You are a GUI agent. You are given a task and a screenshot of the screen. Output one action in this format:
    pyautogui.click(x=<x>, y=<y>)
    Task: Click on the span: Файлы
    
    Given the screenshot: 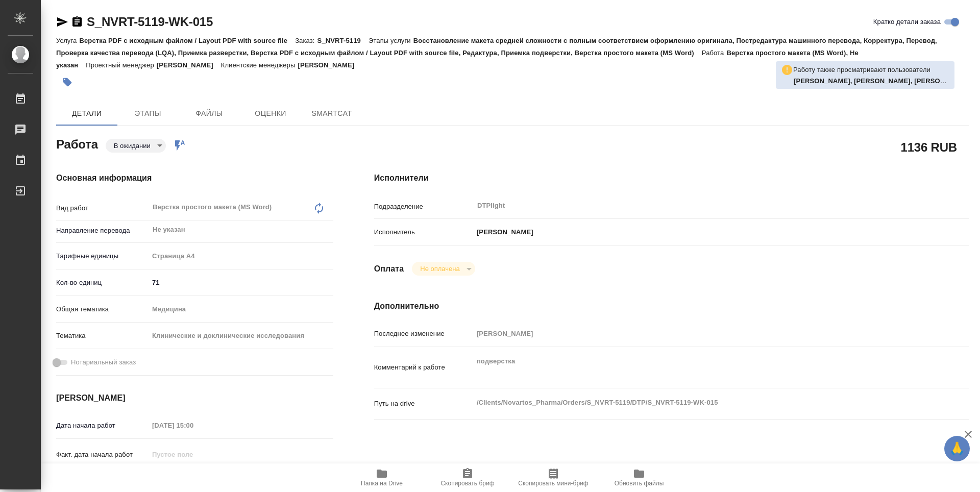 What is the action you would take?
    pyautogui.click(x=209, y=113)
    